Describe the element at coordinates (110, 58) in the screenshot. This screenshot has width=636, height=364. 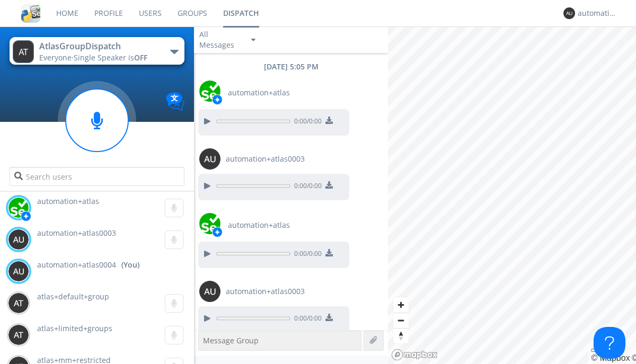
I see `span: Single Speaker is` at that location.